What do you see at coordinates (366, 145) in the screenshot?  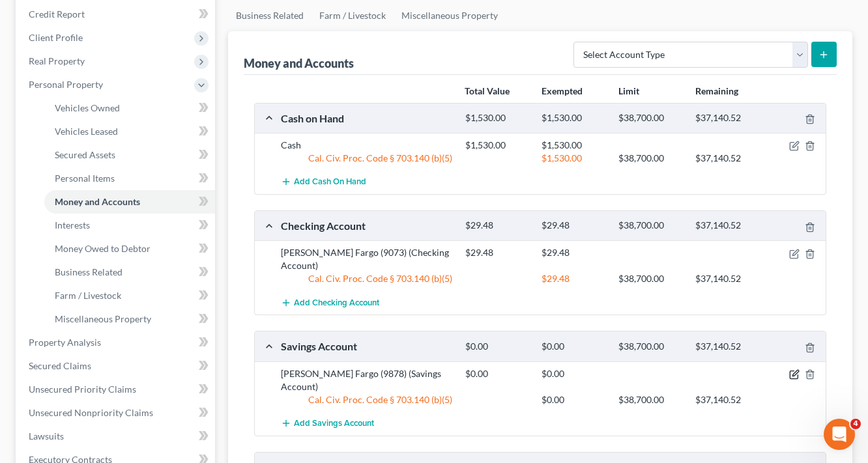 I see `div: Cash` at bounding box center [366, 145].